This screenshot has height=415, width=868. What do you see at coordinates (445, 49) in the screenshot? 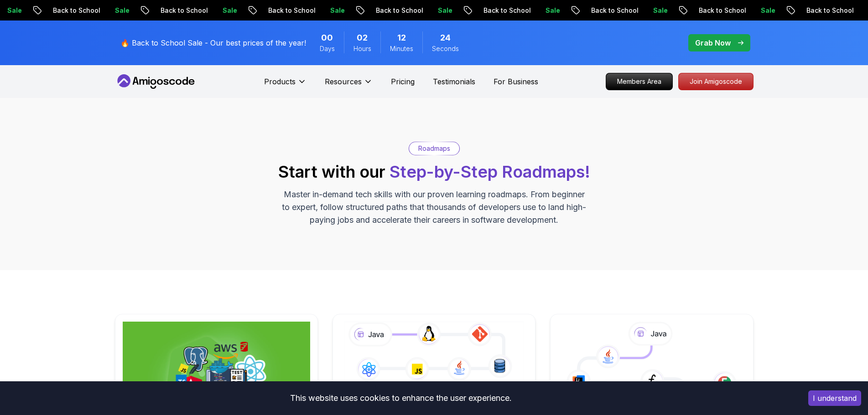
I see `span: Seconds` at bounding box center [445, 49].